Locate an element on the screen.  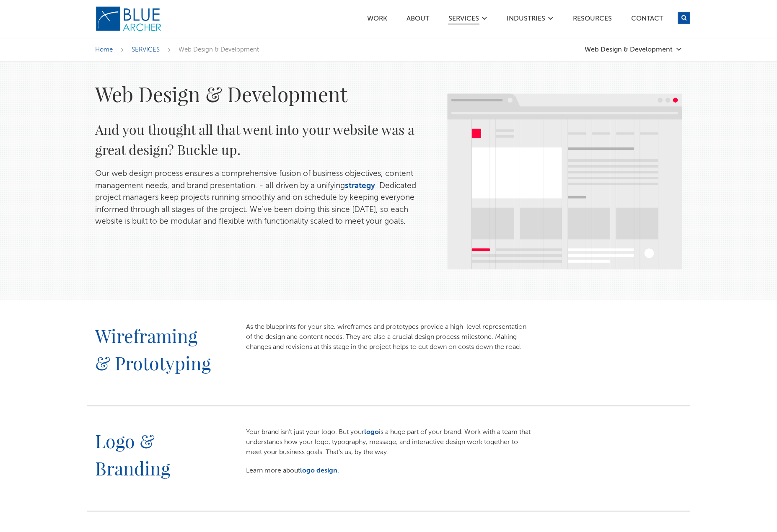
span: Home is located at coordinates (104, 49).